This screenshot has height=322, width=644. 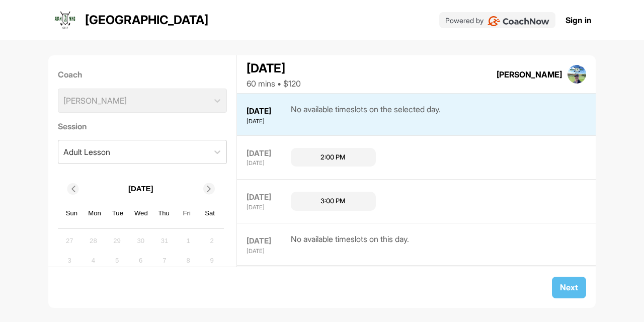 I want to click on div: Not available Sunday, August 3rd, 2025, so click(x=69, y=260).